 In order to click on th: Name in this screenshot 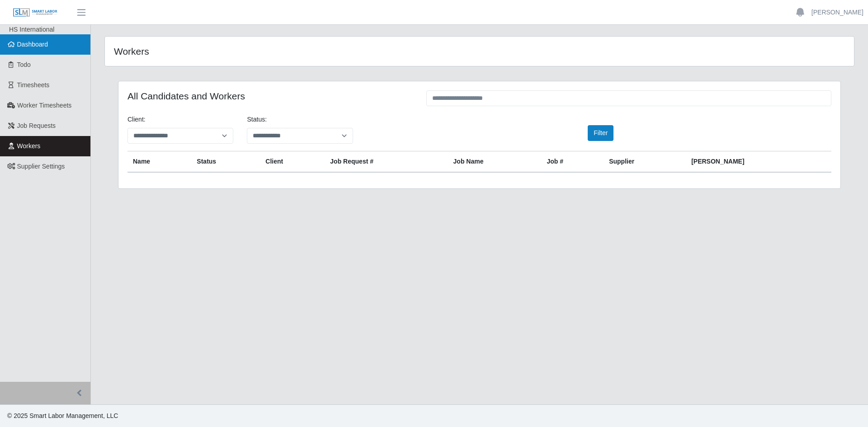, I will do `click(159, 162)`.